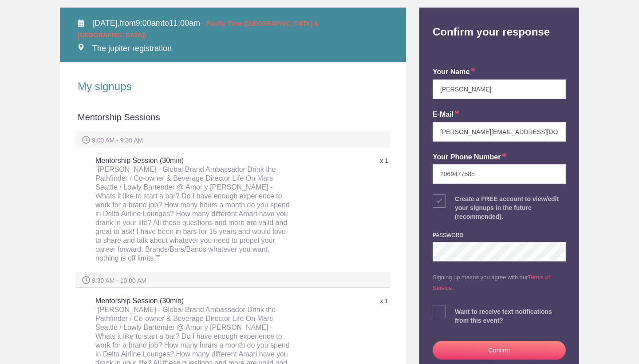  I want to click on label: password, so click(448, 235).